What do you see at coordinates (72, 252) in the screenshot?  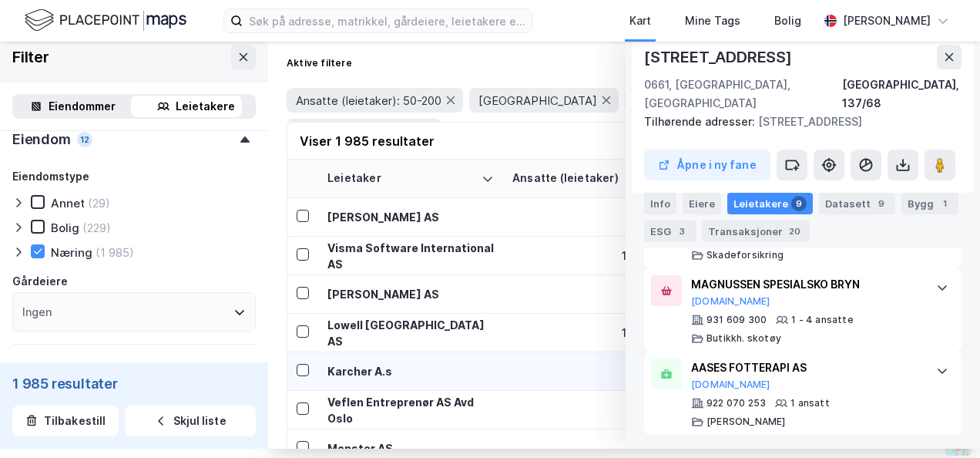 I see `div: Næring` at bounding box center [72, 252].